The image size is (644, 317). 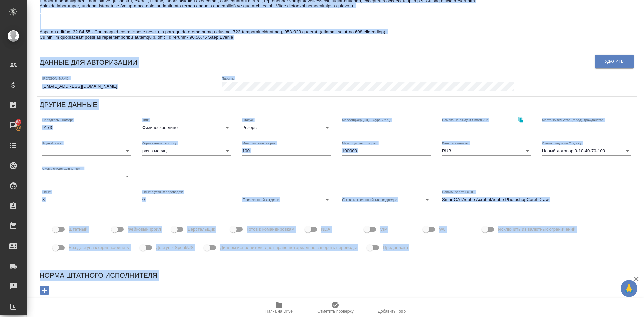 What do you see at coordinates (259, 143) in the screenshot?
I see `label: Мин. сум. вып. за раз:` at bounding box center [259, 143].